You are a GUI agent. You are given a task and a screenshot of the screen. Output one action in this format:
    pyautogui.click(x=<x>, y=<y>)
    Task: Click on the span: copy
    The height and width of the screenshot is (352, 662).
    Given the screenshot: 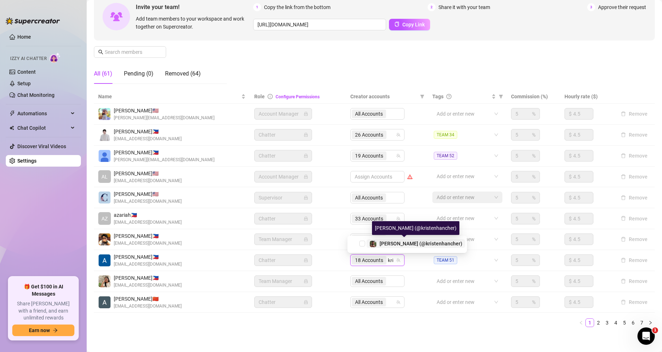 What is the action you would take?
    pyautogui.click(x=397, y=24)
    